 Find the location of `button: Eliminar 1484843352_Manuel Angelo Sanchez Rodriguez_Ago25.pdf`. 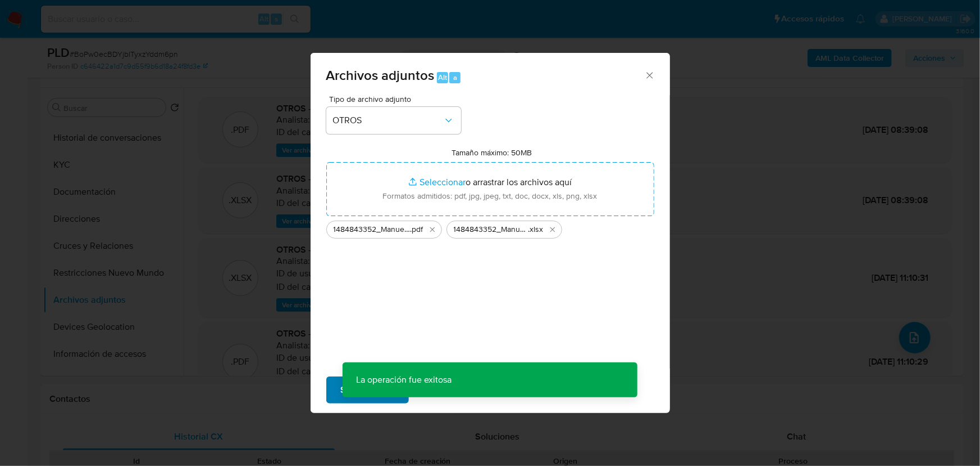

button: Eliminar 1484843352_Manuel Angelo Sanchez Rodriguez_Ago25.pdf is located at coordinates (433, 229).